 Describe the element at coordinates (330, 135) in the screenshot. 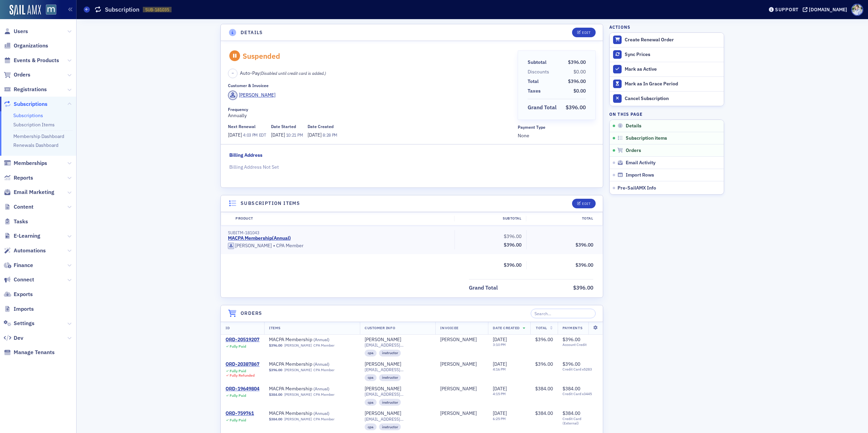

I see `span: 8:28 PM` at that location.